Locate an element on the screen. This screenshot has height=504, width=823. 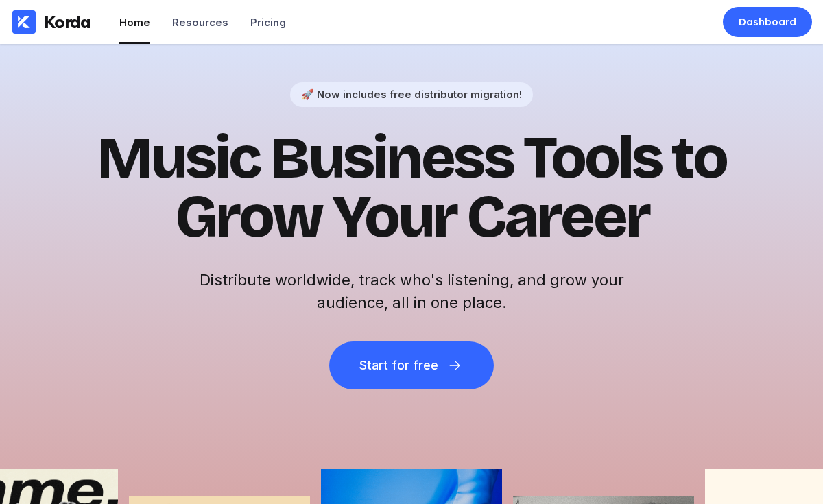
div: Start for free is located at coordinates (399, 366).